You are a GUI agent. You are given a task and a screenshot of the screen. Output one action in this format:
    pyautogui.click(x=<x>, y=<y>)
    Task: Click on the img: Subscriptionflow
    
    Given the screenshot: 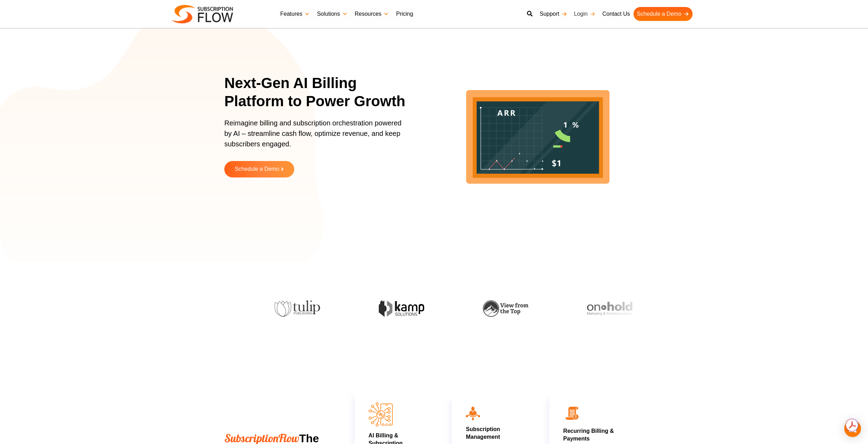 What is the action you would take?
    pyautogui.click(x=202, y=14)
    